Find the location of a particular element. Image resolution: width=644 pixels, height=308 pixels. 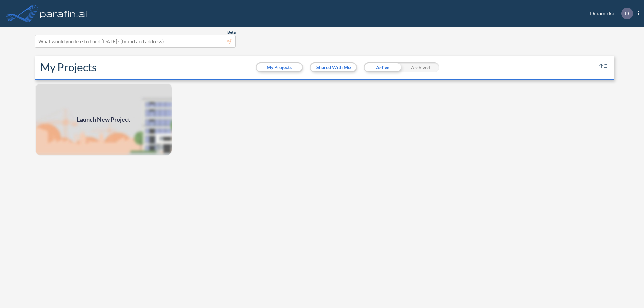

img: logo is located at coordinates (63, 13).